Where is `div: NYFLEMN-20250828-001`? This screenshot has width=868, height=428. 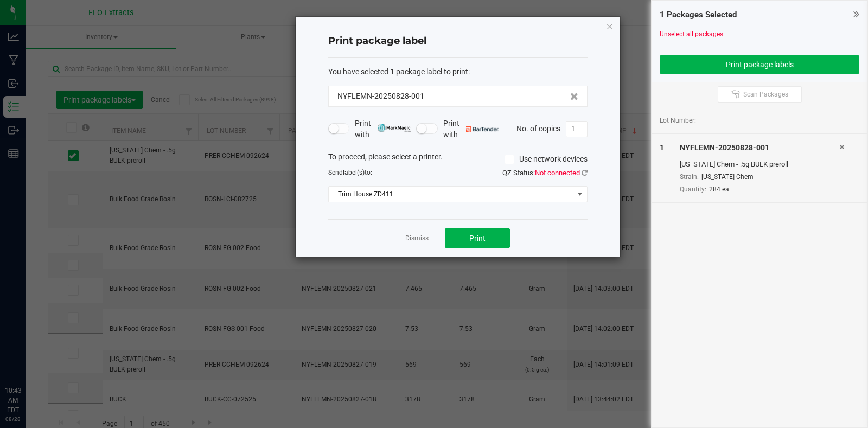
div: NYFLEMN-20250828-001 is located at coordinates (759, 147).